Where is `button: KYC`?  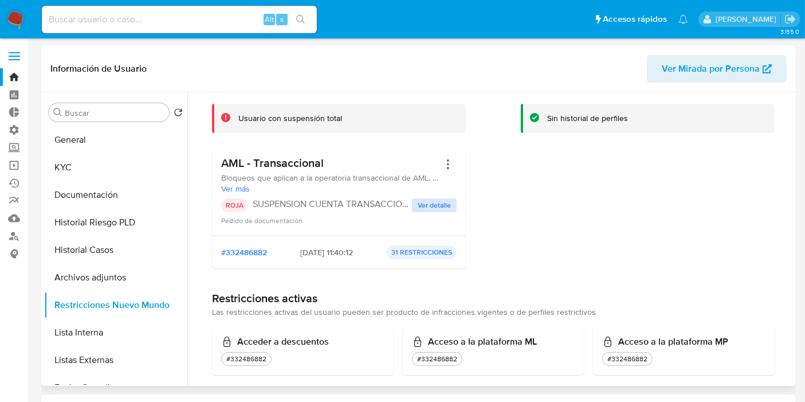
button: KYC is located at coordinates (116, 167).